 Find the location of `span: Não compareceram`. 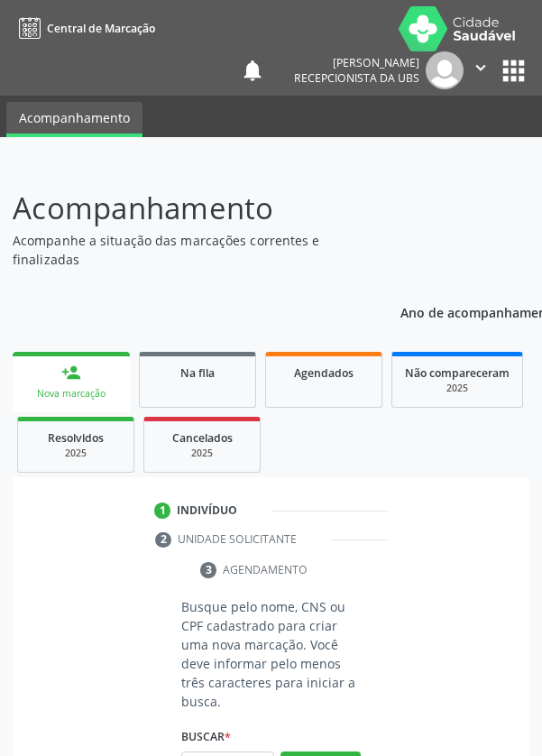

span: Não compareceram is located at coordinates (458, 373).